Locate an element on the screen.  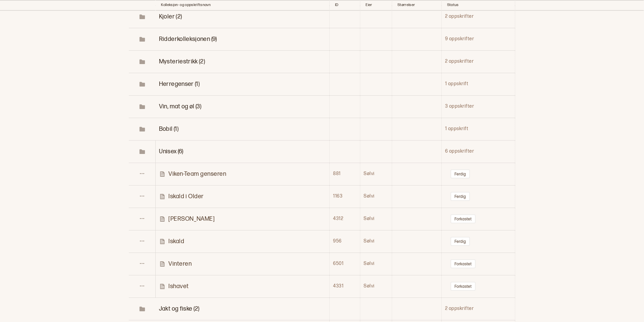
a: Iskald is located at coordinates (244, 241).